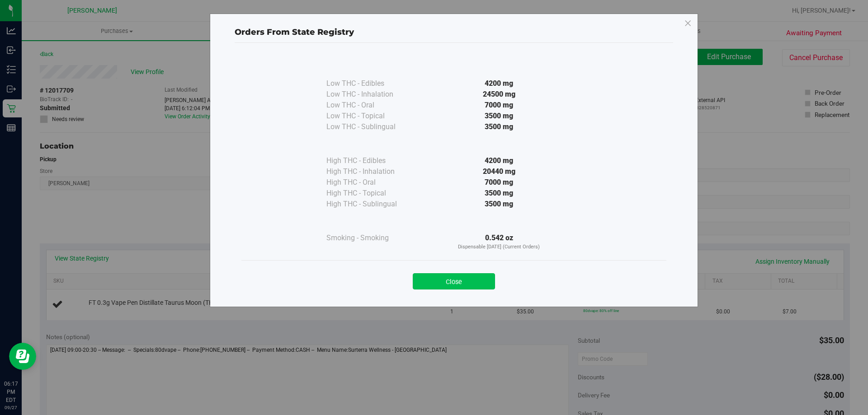 This screenshot has height=415, width=868. Describe the element at coordinates (371, 116) in the screenshot. I see `div: Low THC - Topical` at that location.